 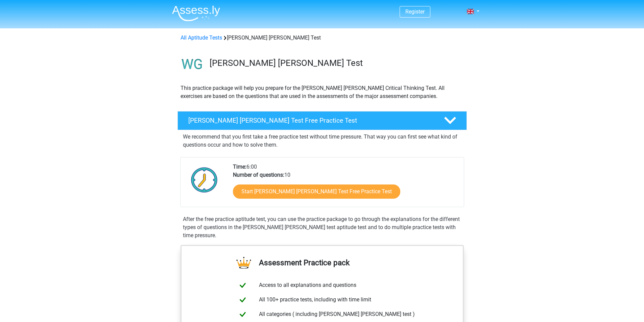 What do you see at coordinates (322, 141) in the screenshot?
I see `p: We recommend that you first take a free practice test without time pressure. That way you can fir...` at bounding box center [322, 141].